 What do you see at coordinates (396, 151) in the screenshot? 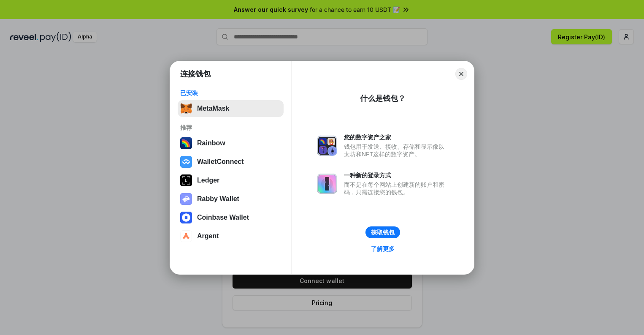
I see `div: 钱包用于发送、接收、存储和显示像以太坊和NFT这样的数字资产。` at bounding box center [396, 151].